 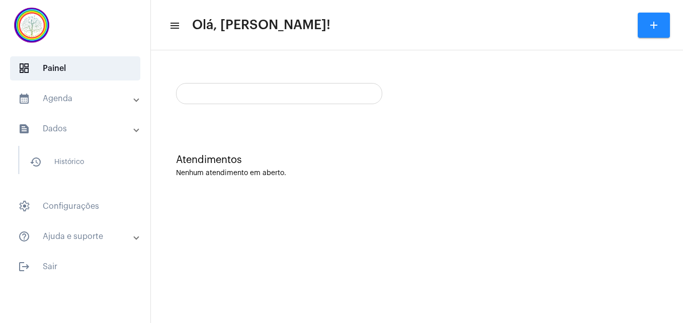 I want to click on div: Atendimentos, so click(x=417, y=160).